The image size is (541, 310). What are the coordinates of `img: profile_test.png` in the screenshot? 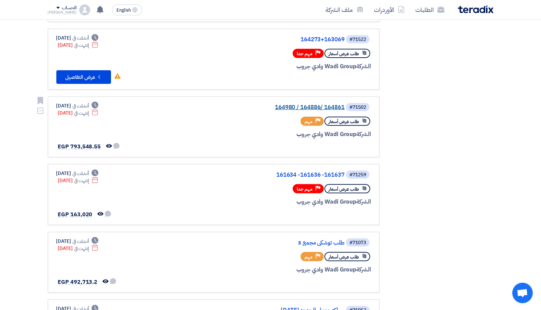 It's located at (85, 10).